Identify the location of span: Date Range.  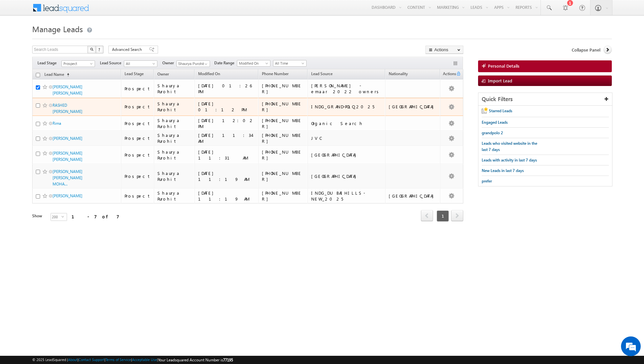
(225, 63).